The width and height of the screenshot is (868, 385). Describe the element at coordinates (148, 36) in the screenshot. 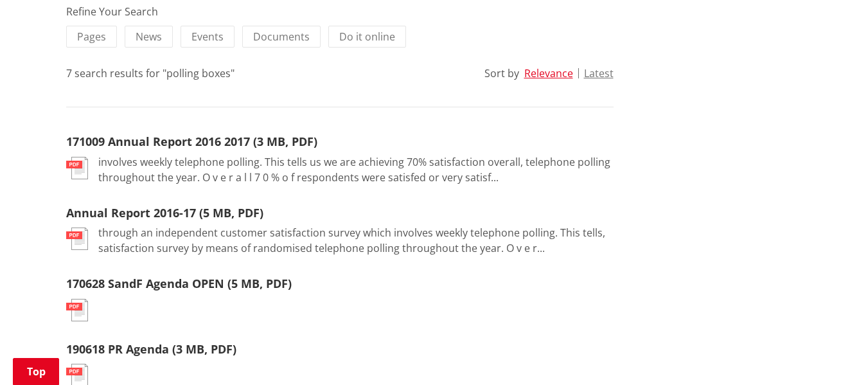

I see `span: News` at that location.